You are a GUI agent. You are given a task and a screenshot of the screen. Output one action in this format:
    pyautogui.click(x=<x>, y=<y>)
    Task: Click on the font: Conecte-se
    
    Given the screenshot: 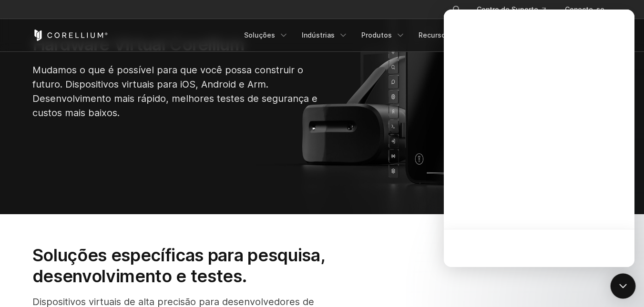 What is the action you would take?
    pyautogui.click(x=584, y=9)
    